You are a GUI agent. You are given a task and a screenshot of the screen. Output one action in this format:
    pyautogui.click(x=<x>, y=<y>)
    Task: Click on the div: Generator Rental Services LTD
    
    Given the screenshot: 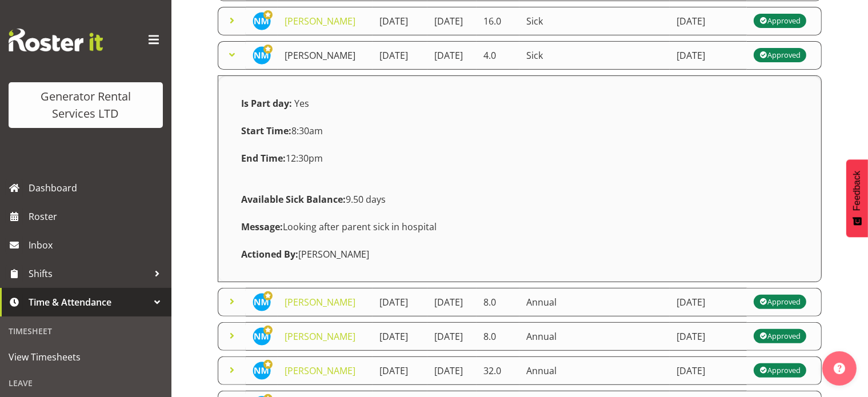 What is the action you would take?
    pyautogui.click(x=86, y=105)
    